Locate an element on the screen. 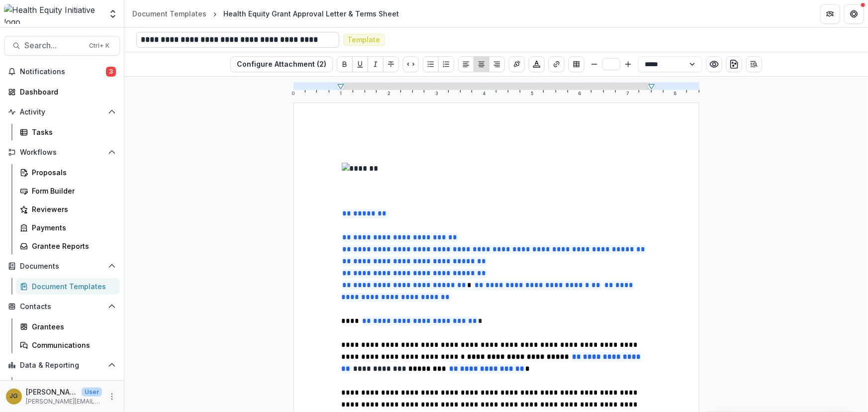  div: Ctrl + K is located at coordinates (99, 46).